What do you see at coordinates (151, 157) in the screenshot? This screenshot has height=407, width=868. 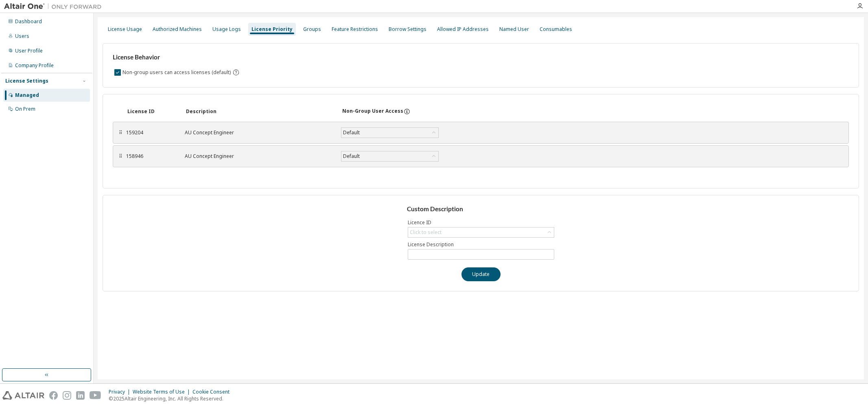 I see `div: 158946` at bounding box center [151, 157].